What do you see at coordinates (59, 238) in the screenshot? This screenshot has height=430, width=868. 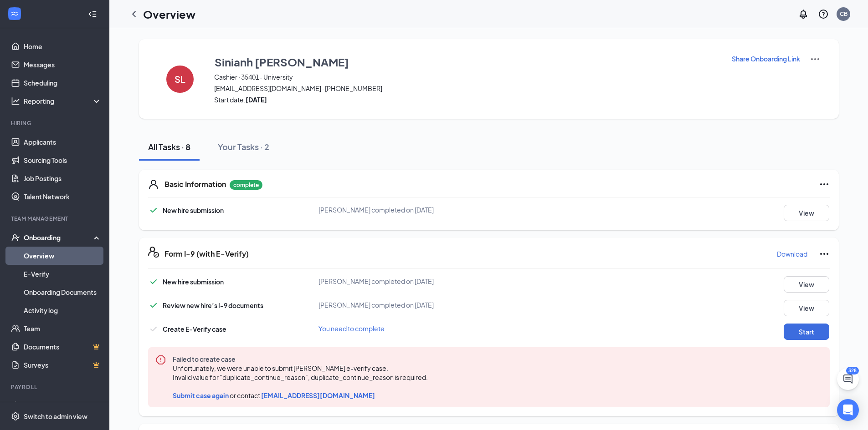 I see `div: Onboarding` at bounding box center [59, 238].